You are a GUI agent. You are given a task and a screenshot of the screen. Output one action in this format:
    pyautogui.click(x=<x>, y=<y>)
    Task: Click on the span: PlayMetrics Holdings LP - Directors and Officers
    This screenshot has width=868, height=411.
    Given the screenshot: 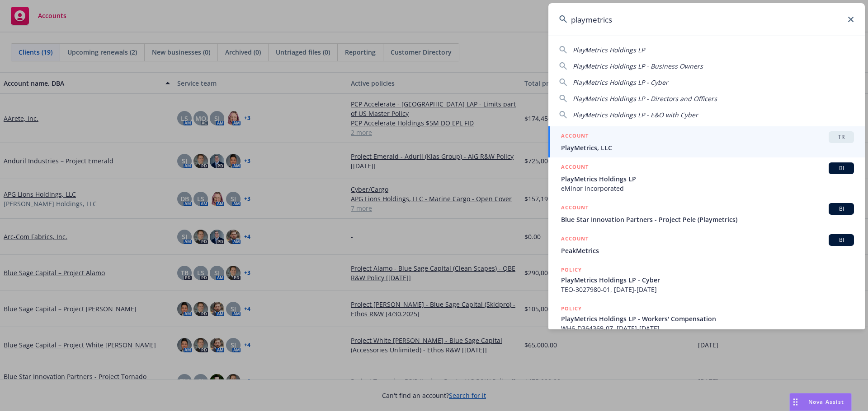 What is the action you would take?
    pyautogui.click(x=644, y=98)
    